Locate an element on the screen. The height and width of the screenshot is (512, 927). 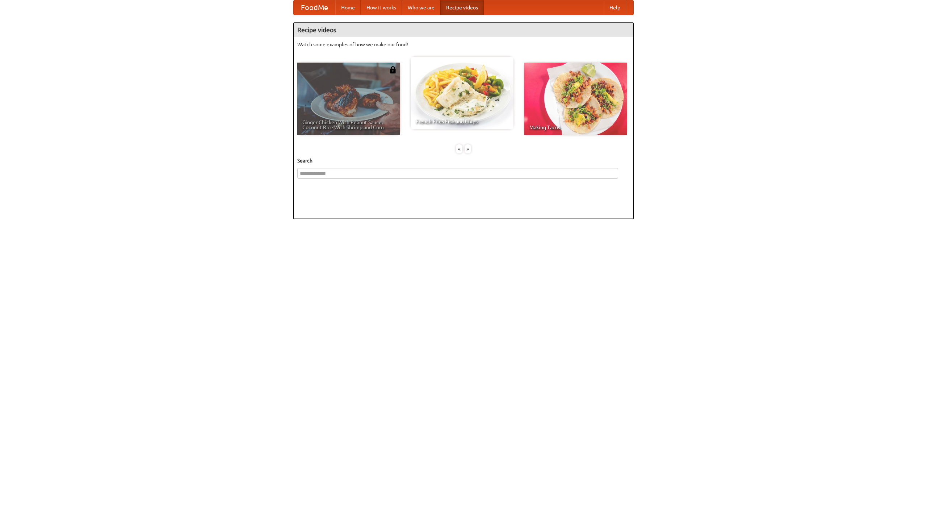
span: Making Tacos is located at coordinates (576, 127).